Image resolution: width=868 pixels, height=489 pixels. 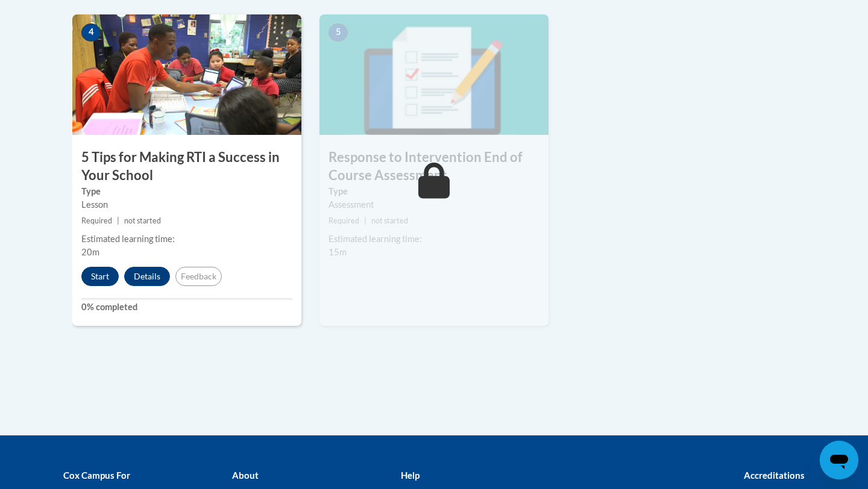 What do you see at coordinates (245, 475) in the screenshot?
I see `b: About` at bounding box center [245, 475].